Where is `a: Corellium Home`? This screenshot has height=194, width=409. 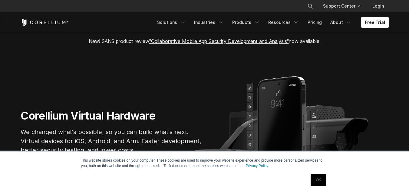 a: Corellium Home is located at coordinates (45, 22).